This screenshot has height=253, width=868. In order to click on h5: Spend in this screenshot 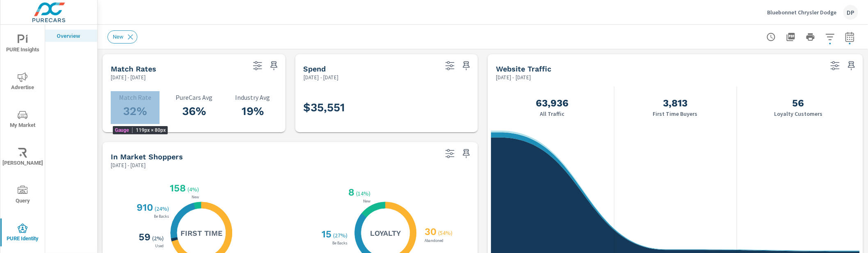, I will do `click(315, 68)`.